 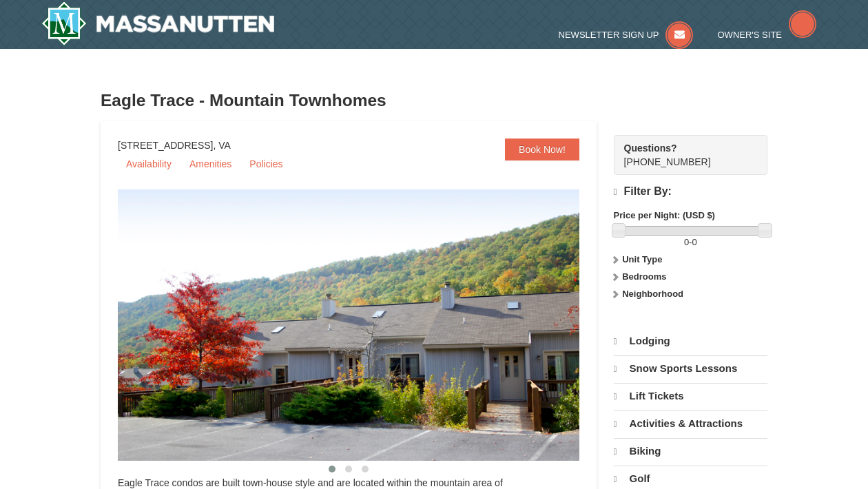 I want to click on a: Owner's Site, so click(x=767, y=34).